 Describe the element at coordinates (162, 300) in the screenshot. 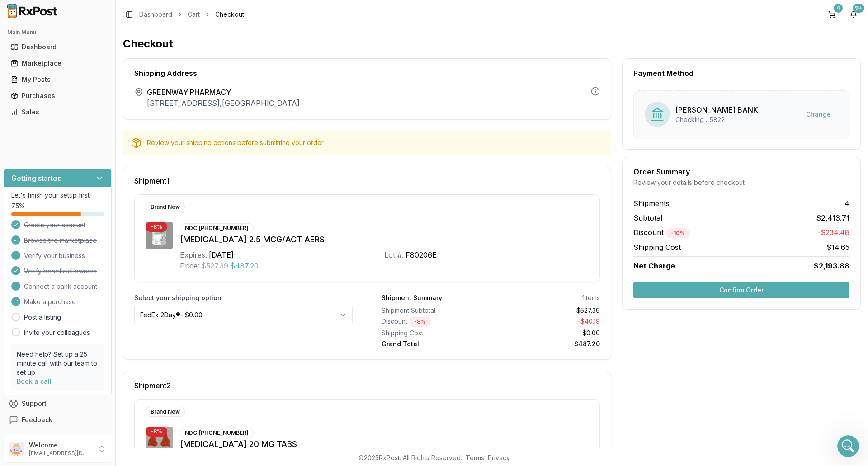

I see `button: Send a message…` at that location.